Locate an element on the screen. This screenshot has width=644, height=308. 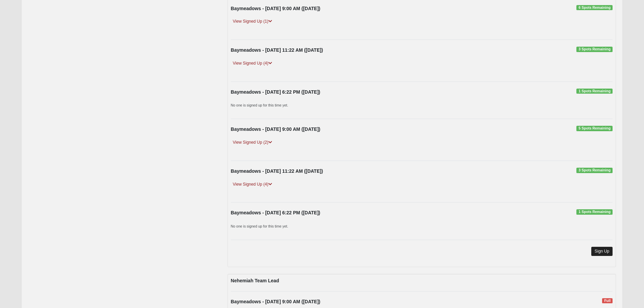
span: Full is located at coordinates (607, 301).